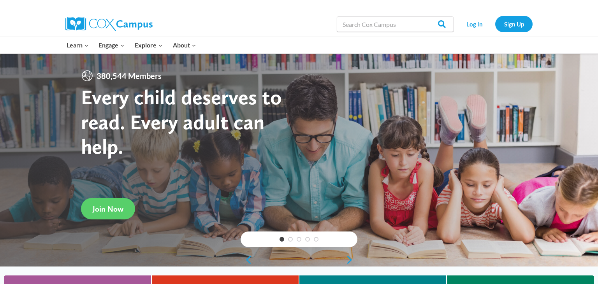 The height and width of the screenshot is (284, 598). What do you see at coordinates (474, 24) in the screenshot?
I see `a: Log In` at bounding box center [474, 24].